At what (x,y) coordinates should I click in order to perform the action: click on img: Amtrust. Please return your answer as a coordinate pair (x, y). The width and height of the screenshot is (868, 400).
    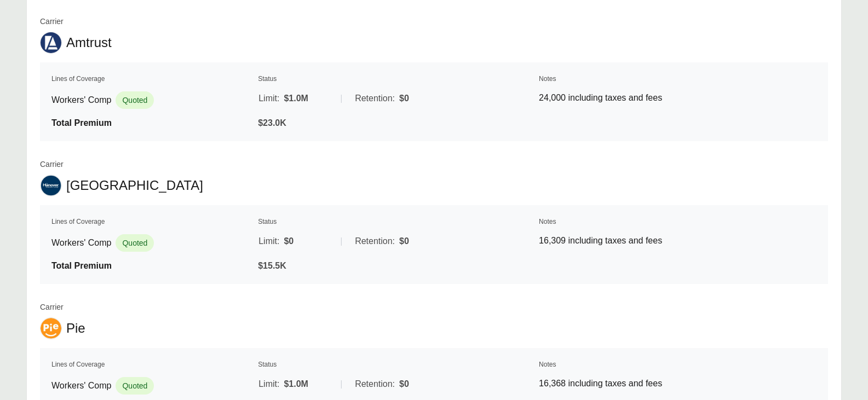
    Looking at the image, I should click on (51, 43).